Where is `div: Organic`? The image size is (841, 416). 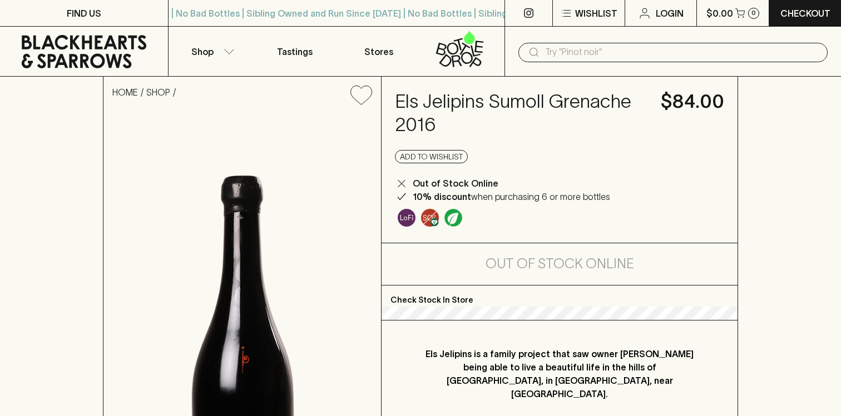 div: Organic is located at coordinates (453, 218).